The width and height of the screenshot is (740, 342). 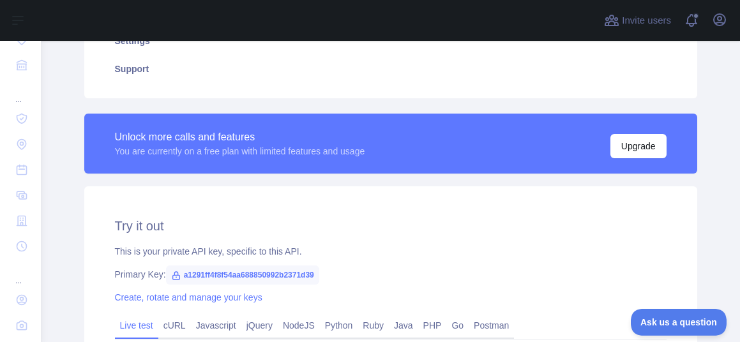 I want to click on a: Ruby, so click(x=373, y=326).